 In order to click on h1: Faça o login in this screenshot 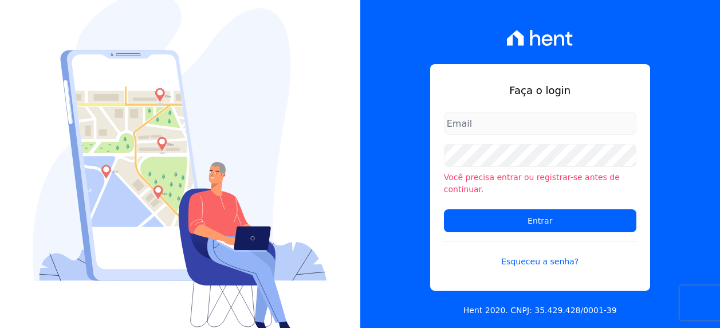, I will do `click(540, 90)`.